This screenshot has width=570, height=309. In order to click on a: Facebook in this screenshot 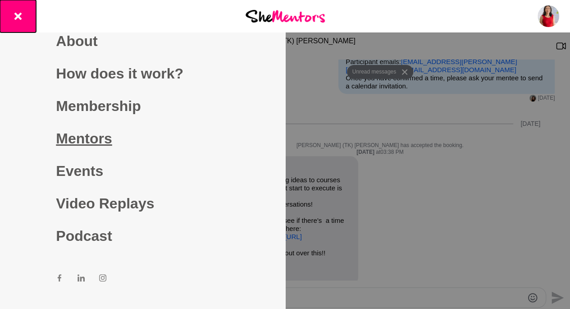, I will do `click(60, 279)`.